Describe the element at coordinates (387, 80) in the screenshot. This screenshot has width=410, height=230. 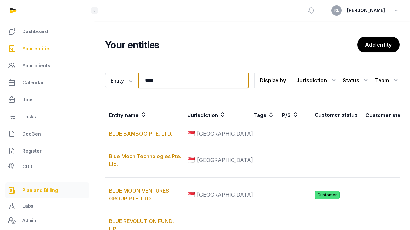
I see `div: Team` at that location.